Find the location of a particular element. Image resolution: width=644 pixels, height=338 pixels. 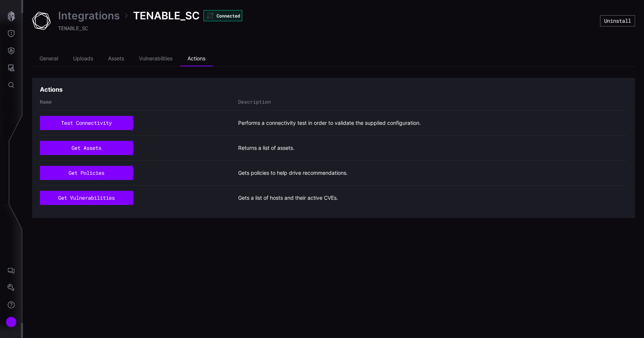

a: Integrations is located at coordinates (89, 15).